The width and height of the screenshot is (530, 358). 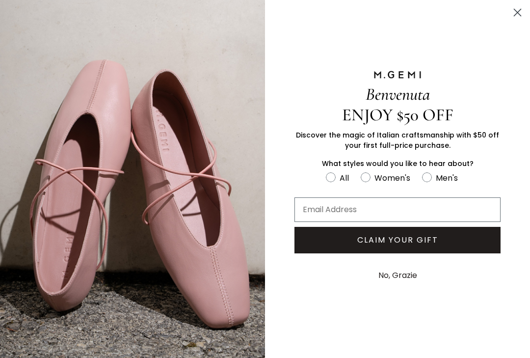 I want to click on span: Benvenuta, so click(x=398, y=94).